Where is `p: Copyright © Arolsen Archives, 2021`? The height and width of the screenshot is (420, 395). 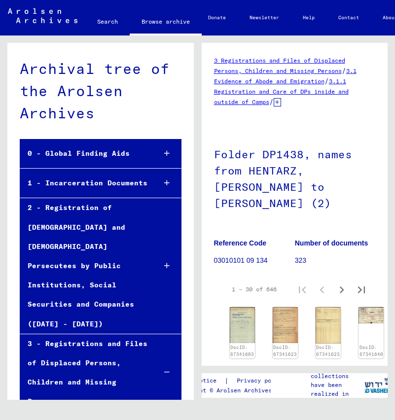
p: Copyright © Arolsen Archives, 2021 is located at coordinates (236, 391).